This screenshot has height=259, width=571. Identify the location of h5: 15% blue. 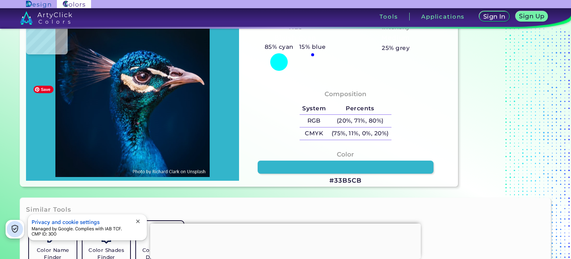
(313, 47).